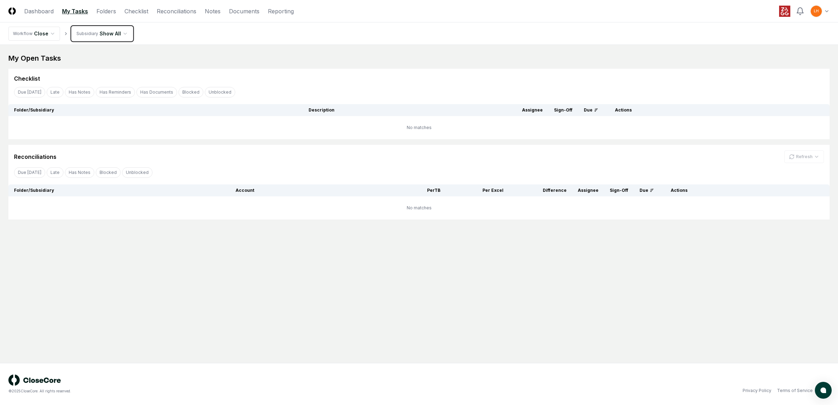 Image resolution: width=838 pixels, height=405 pixels. What do you see at coordinates (87, 34) in the screenshot?
I see `div: Subsidiary` at bounding box center [87, 34].